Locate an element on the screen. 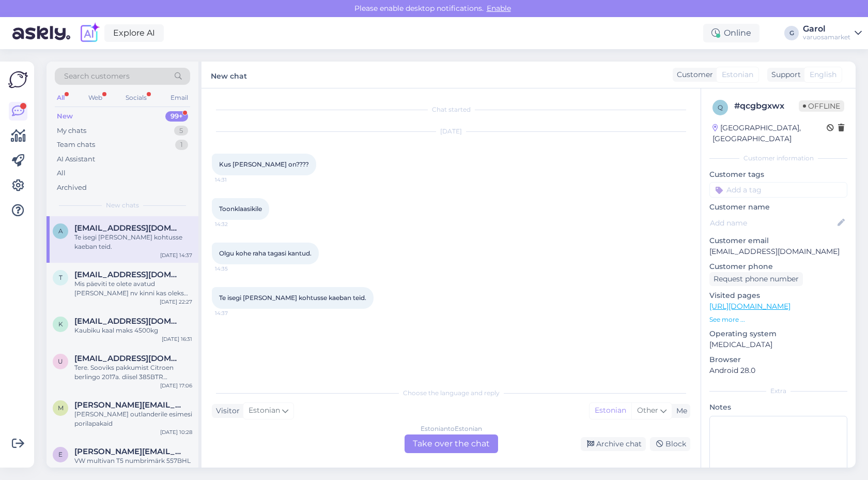  div: Garol is located at coordinates (827, 29).